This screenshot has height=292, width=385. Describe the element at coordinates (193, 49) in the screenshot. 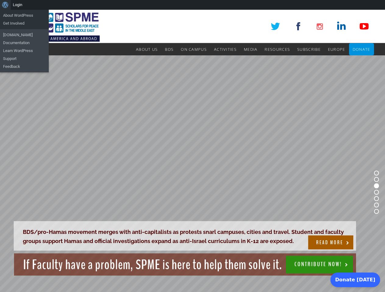

I see `a: On Campus` at that location.